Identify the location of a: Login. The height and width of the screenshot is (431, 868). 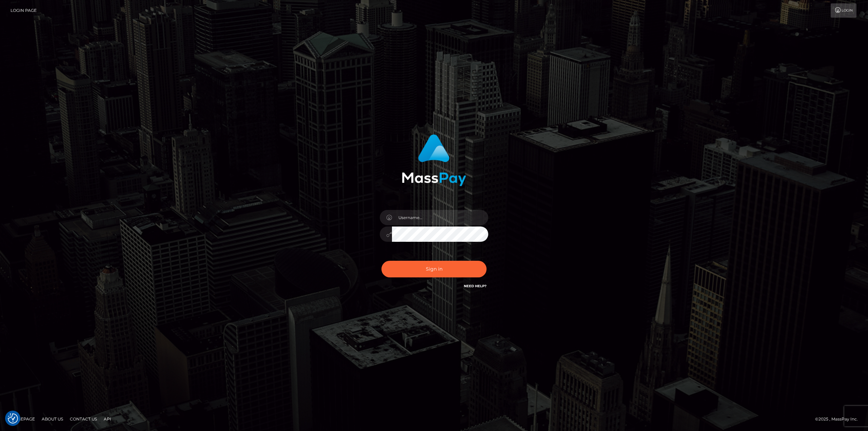
(843, 11).